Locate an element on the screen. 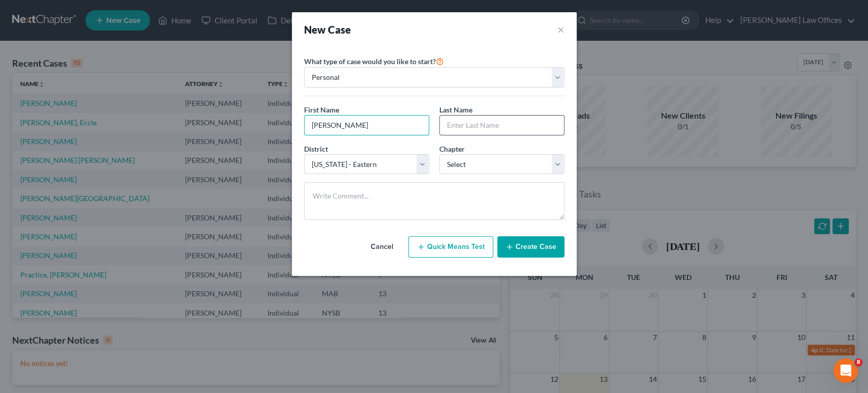 This screenshot has width=868, height=393. span: 8 is located at coordinates (858, 362).